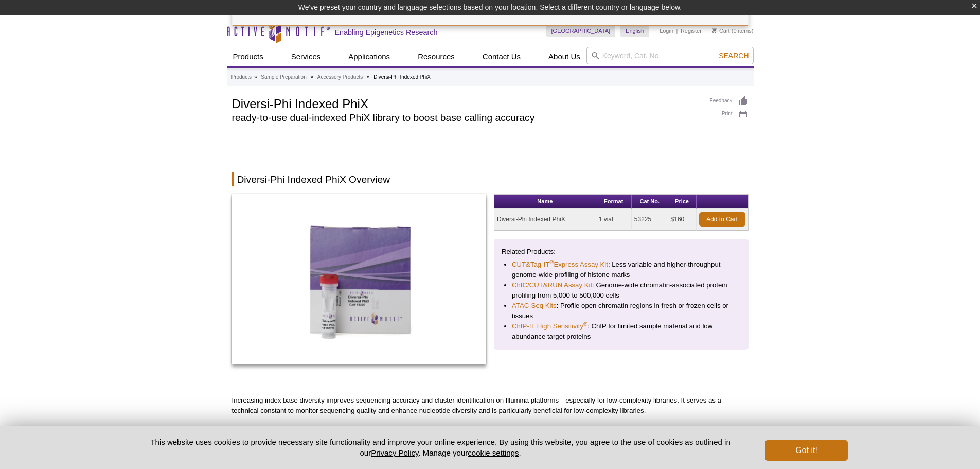 Image resolution: width=980 pixels, height=469 pixels. I want to click on li: : Less variable and higher-throughput genome-wide profiling of histone marks, so click(620, 270).